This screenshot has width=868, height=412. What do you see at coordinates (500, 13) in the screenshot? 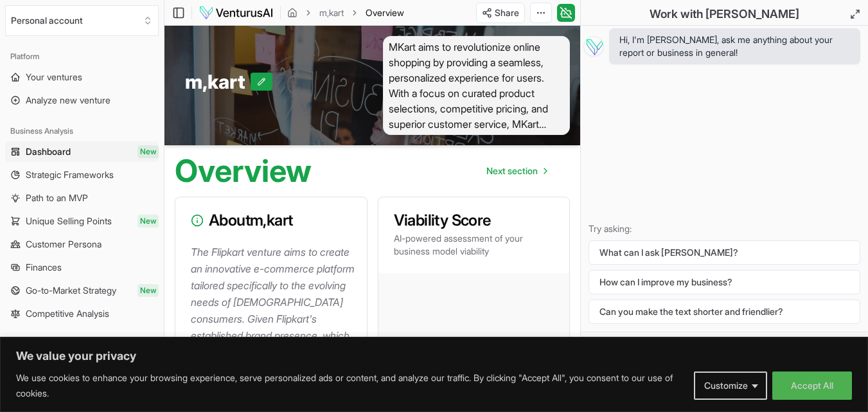
I see `button: Share` at bounding box center [500, 13].